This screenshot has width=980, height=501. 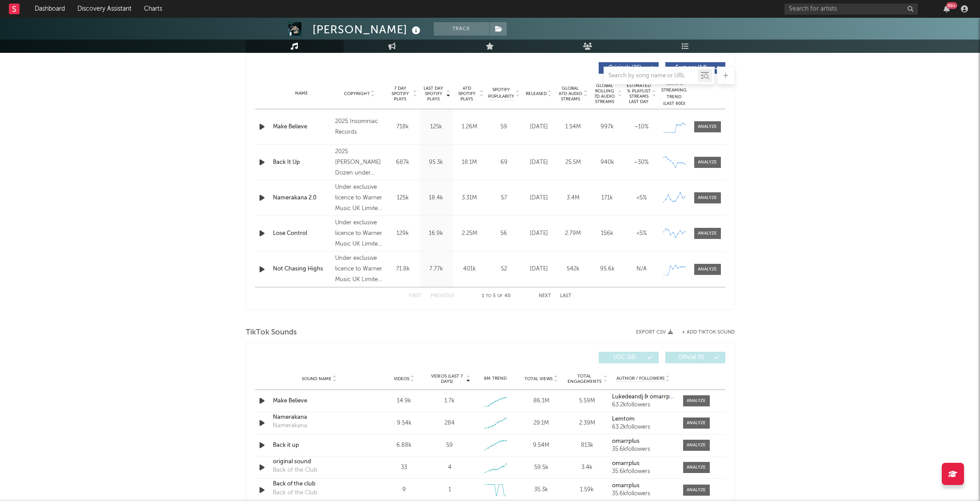 I want to click on button: Track, so click(x=461, y=29).